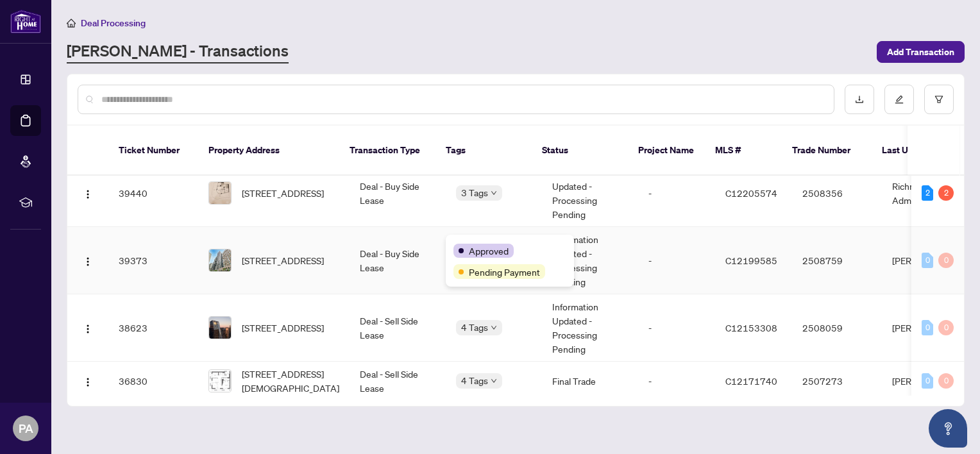 Image resolution: width=980 pixels, height=454 pixels. I want to click on span: Deal Processing, so click(113, 23).